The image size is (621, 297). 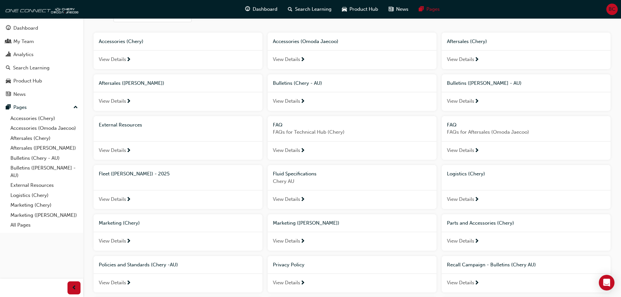 I want to click on span: Bulletins (Chery - AU), so click(x=297, y=83).